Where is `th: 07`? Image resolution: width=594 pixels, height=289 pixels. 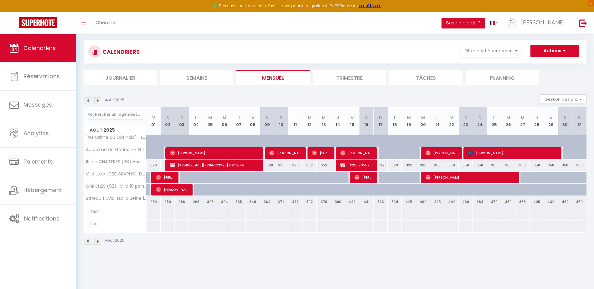
th: 07 is located at coordinates (238, 121).